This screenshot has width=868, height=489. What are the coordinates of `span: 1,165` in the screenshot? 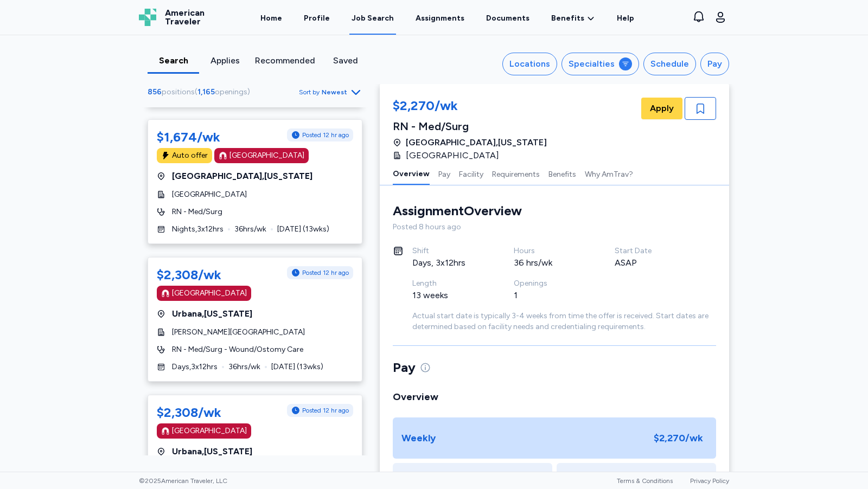 It's located at (206, 92).